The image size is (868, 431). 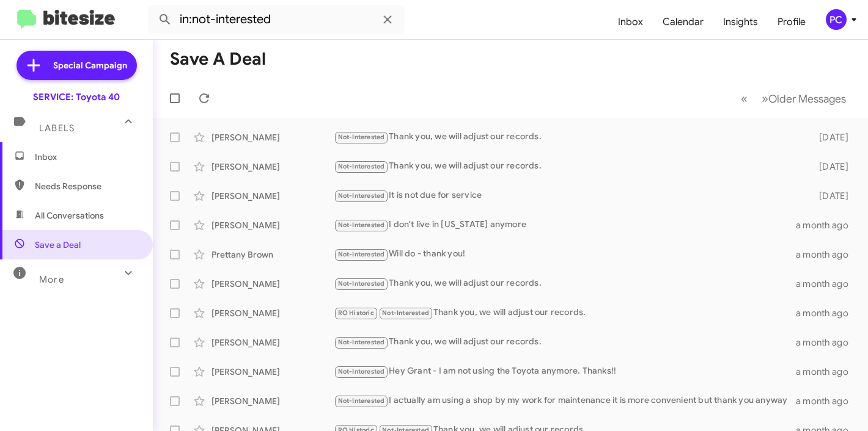 What do you see at coordinates (740, 22) in the screenshot?
I see `a: Insights` at bounding box center [740, 22].